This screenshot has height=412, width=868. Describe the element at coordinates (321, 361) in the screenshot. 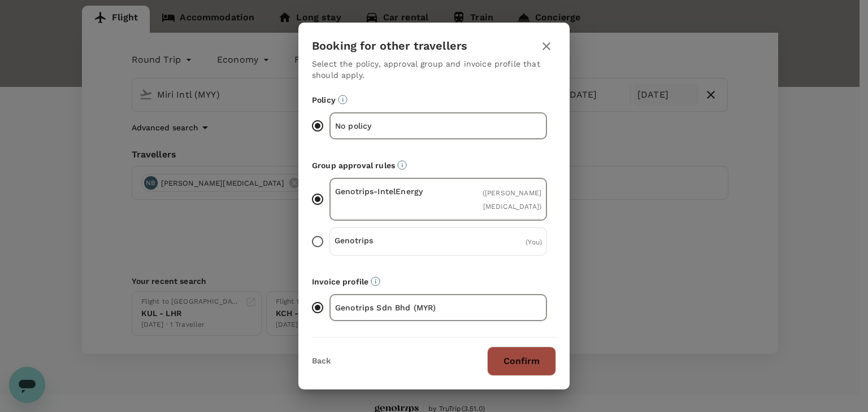

I see `button: Back` at that location.